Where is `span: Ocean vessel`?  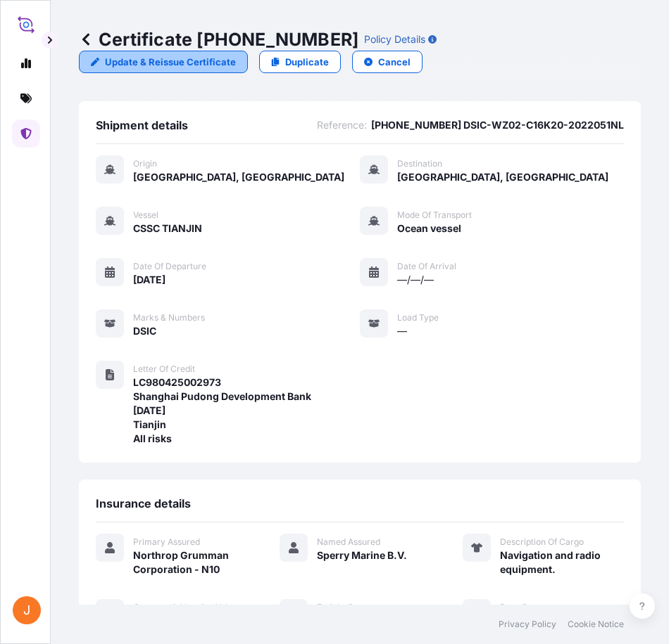
span: Ocean vessel is located at coordinates (429, 229).